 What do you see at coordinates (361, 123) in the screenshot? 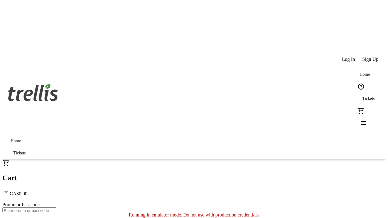
I see `button: Menu` at bounding box center [361, 123].